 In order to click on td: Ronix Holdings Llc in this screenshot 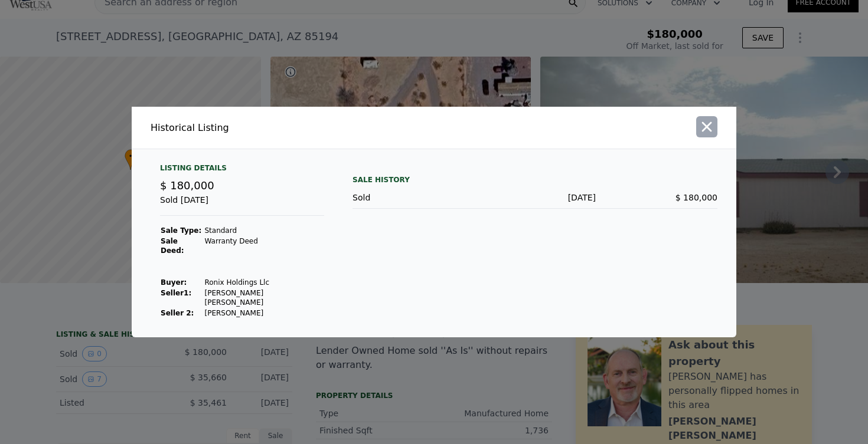, I will do `click(264, 283)`.